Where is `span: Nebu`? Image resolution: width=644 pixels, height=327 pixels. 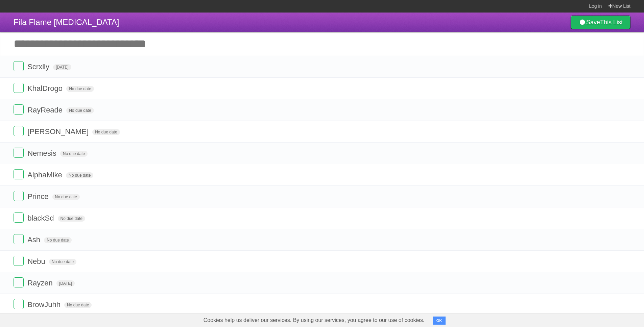 span: Nebu is located at coordinates (37, 261).